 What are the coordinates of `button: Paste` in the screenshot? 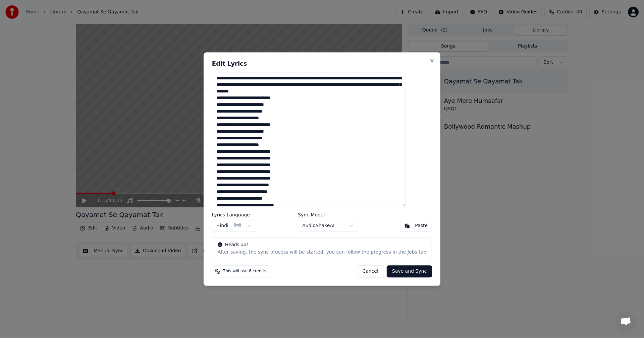 It's located at (416, 226).